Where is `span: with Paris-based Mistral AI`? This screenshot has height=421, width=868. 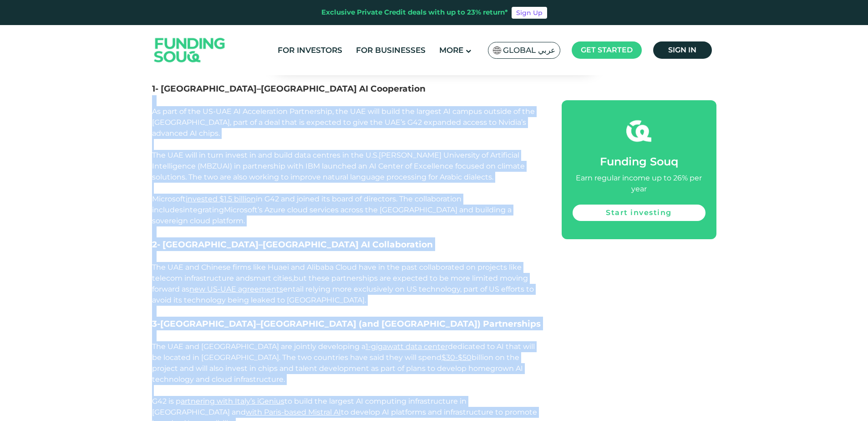 span: with Paris-based Mistral AI is located at coordinates (293, 412).